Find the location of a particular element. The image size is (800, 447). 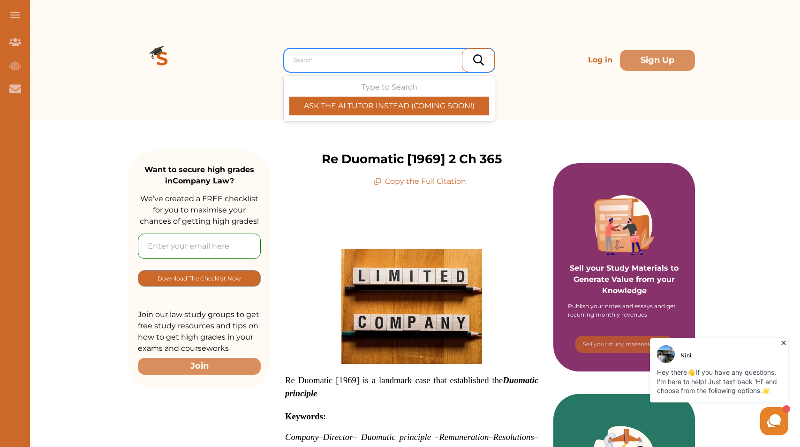

span: Director is located at coordinates (338, 436).